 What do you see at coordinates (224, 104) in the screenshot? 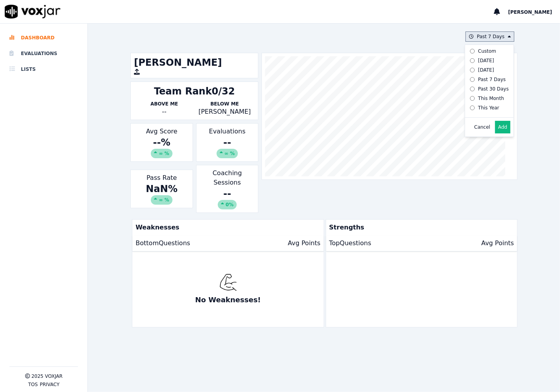
I see `p: Below Me` at bounding box center [224, 104].